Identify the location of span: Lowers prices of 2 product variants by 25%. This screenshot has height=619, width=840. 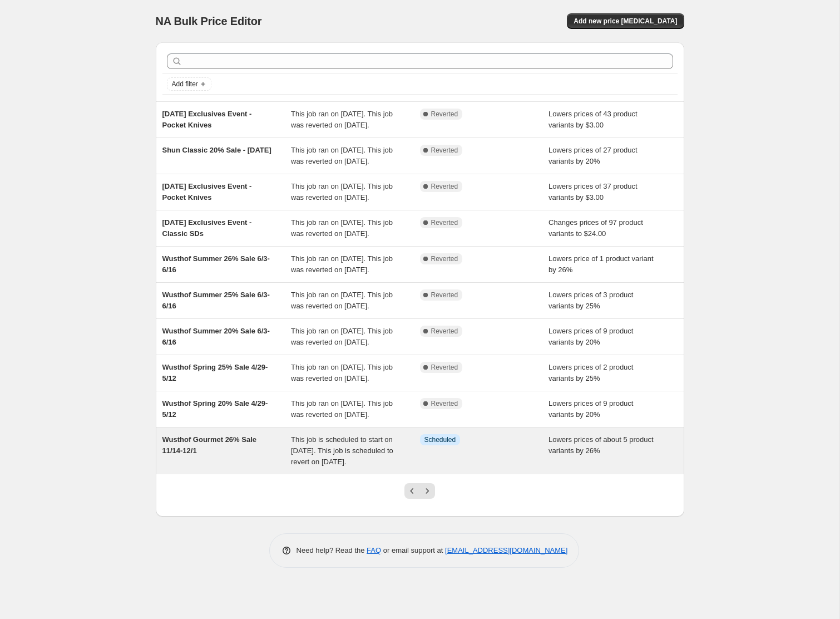
(591, 372).